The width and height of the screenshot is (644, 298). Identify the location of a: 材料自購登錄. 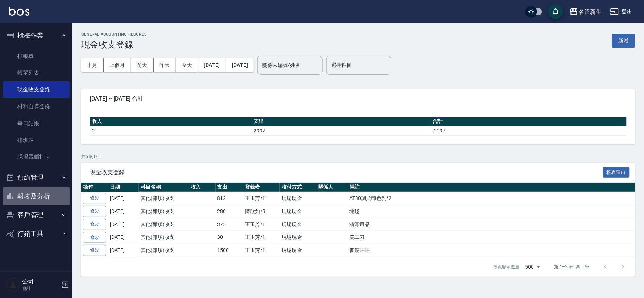
(36, 106).